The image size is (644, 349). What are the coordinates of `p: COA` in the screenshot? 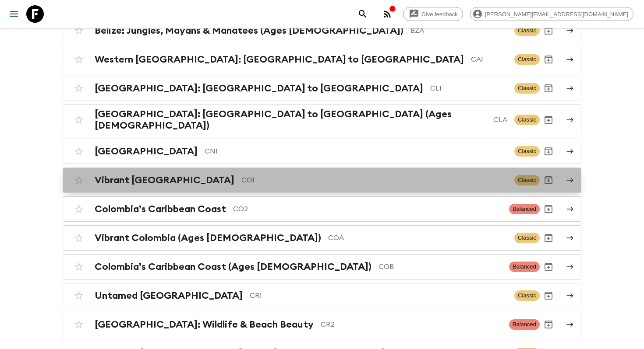 It's located at (417, 238).